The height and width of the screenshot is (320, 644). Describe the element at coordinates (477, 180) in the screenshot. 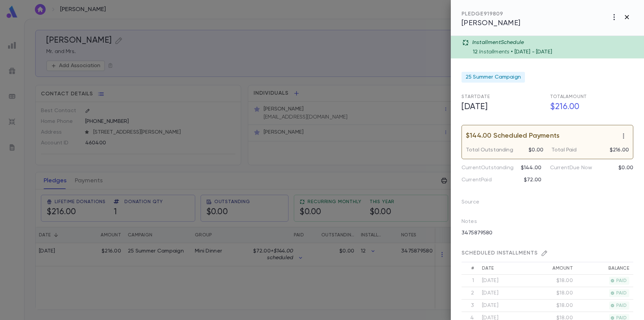

I see `p: Current Paid` at that location.